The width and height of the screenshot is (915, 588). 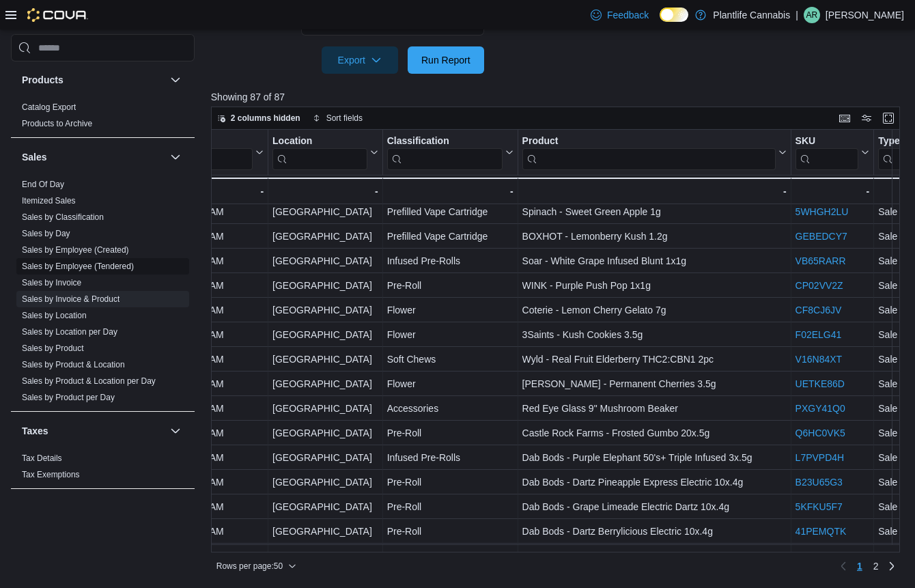 I want to click on div: 11:32:49 AM, so click(x=216, y=433).